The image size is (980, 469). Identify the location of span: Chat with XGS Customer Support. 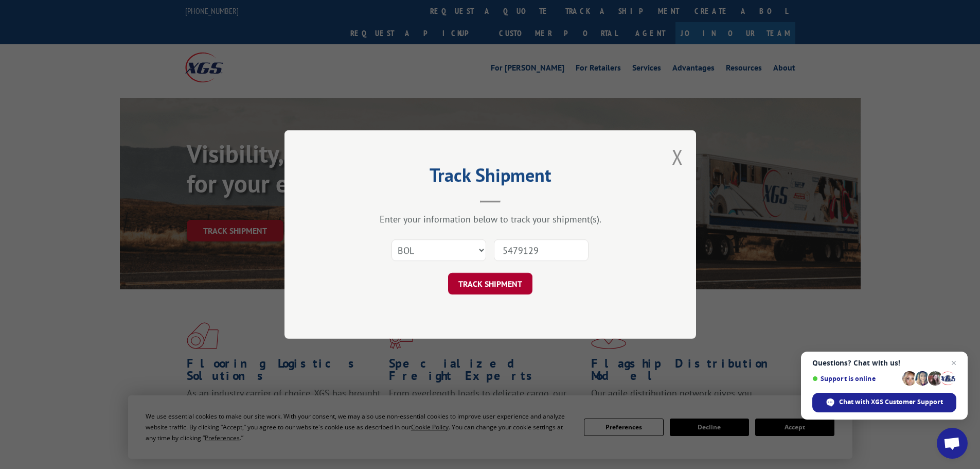
(891, 402).